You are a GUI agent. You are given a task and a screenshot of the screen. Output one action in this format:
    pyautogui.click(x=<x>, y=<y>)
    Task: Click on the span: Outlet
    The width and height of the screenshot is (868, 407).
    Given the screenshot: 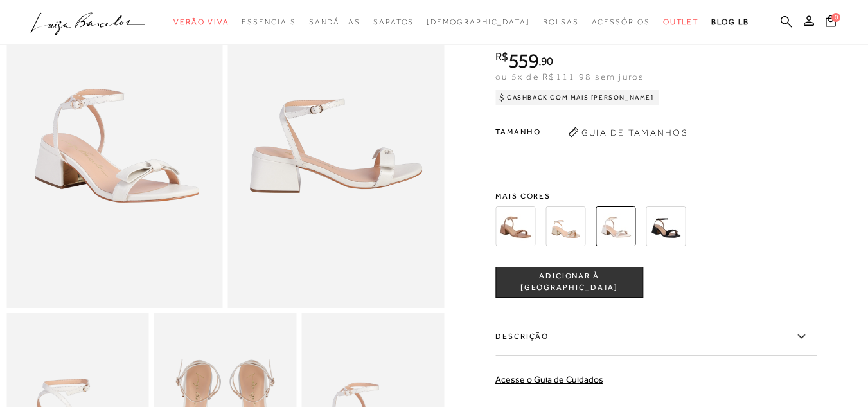 What is the action you would take?
    pyautogui.click(x=681, y=22)
    